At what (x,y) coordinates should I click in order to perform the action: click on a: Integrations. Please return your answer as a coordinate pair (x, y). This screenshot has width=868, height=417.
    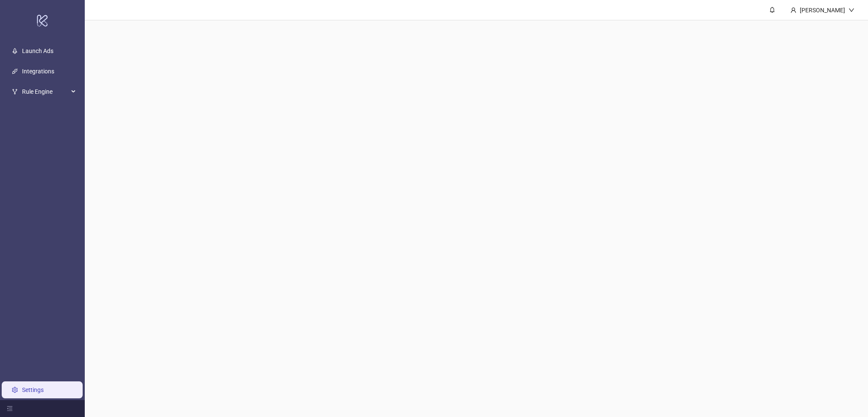
    Looking at the image, I should click on (38, 72).